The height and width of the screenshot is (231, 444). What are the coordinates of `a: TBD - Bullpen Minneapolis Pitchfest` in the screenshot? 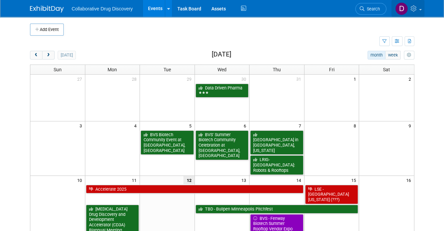 It's located at (277, 210).